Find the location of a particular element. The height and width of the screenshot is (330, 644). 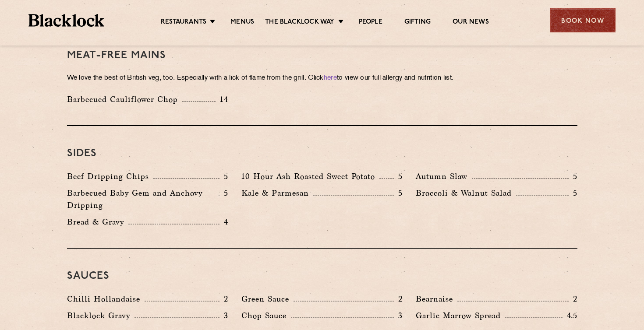

p: Beef Dripping Chips is located at coordinates (110, 176).